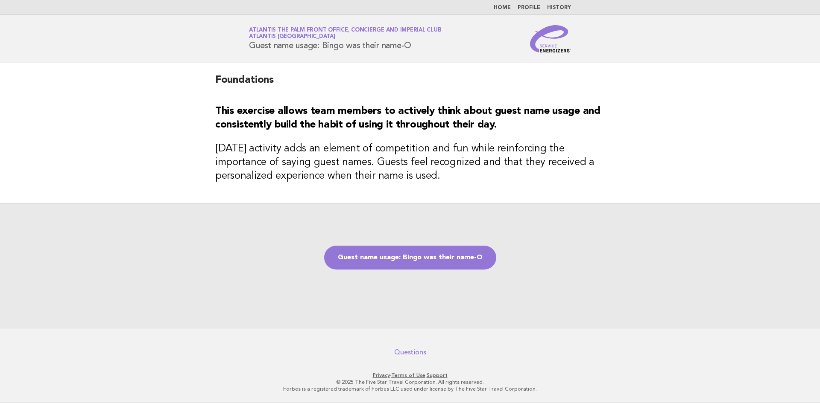 Image resolution: width=820 pixels, height=403 pixels. I want to click on a: Support, so click(437, 376).